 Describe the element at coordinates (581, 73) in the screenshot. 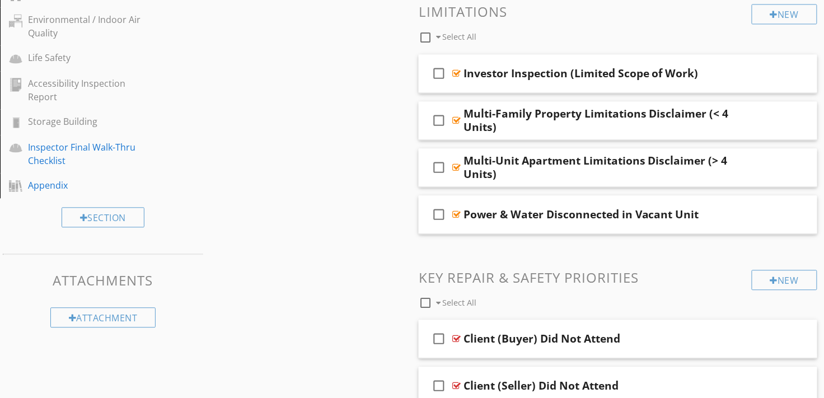

I see `div: Investor Inspection (Limited Scope of Work)` at that location.